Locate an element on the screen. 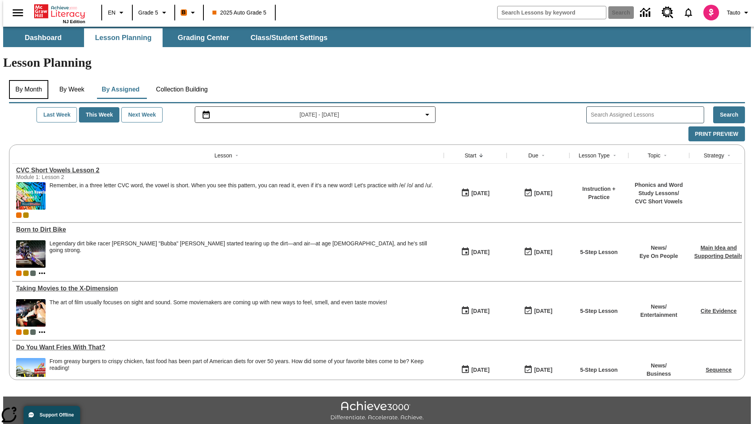 This screenshot has height=424, width=754. span: Current Class is located at coordinates (19, 332).